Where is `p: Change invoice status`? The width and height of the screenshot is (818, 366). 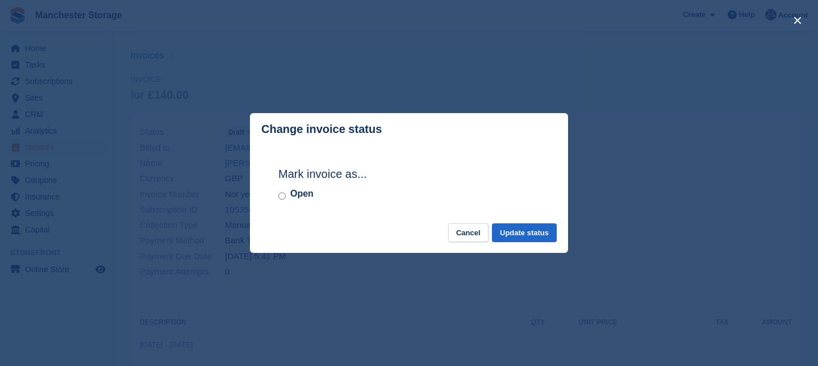 p: Change invoice status is located at coordinates (321, 129).